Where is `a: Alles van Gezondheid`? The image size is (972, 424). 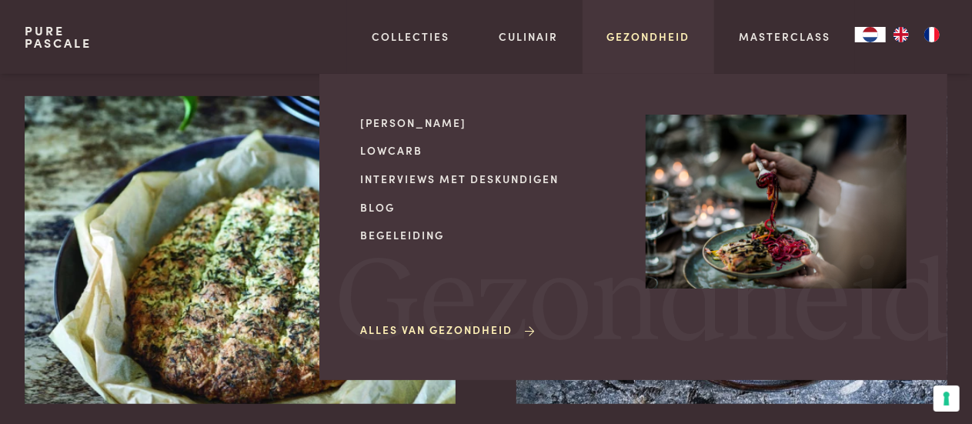
a: Alles van Gezondheid is located at coordinates (449, 329).